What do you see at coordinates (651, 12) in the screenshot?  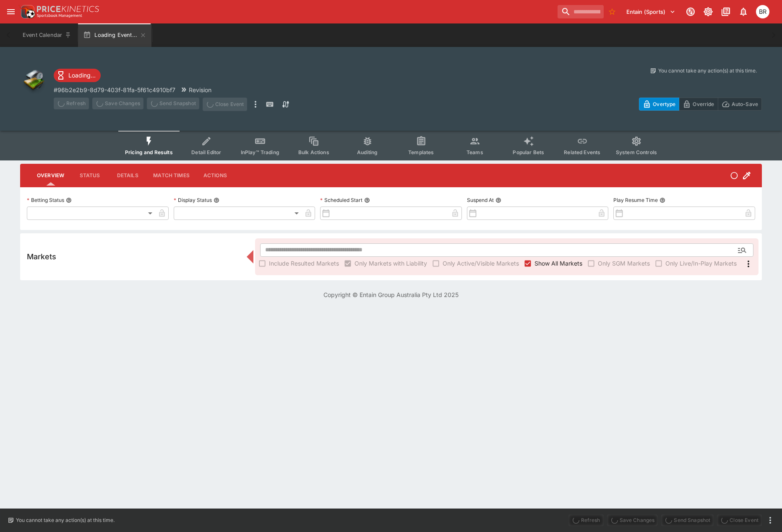 I see `button: Select Tenant` at bounding box center [651, 12].